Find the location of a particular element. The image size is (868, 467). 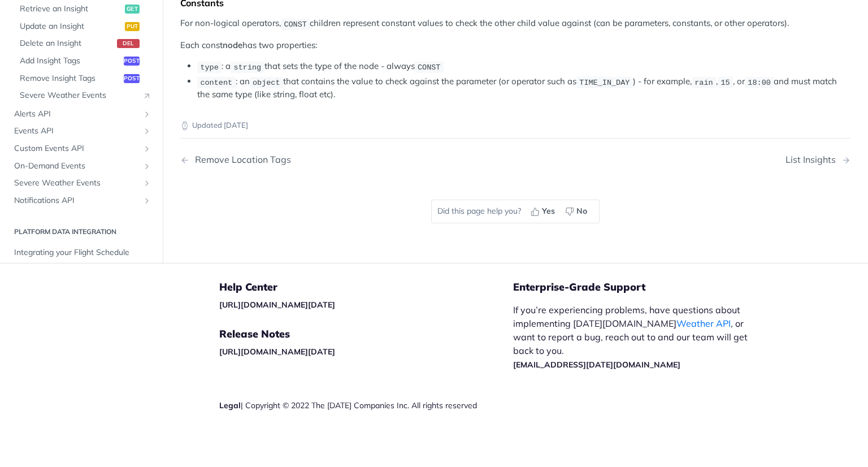

span: Notifications API is located at coordinates (77, 200).